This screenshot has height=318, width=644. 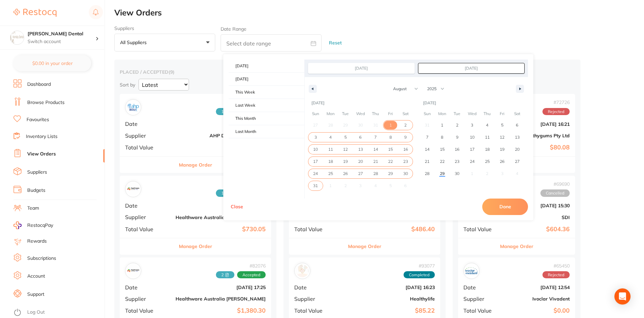 What do you see at coordinates (39, 84) in the screenshot?
I see `a: Dashboard` at bounding box center [39, 84].